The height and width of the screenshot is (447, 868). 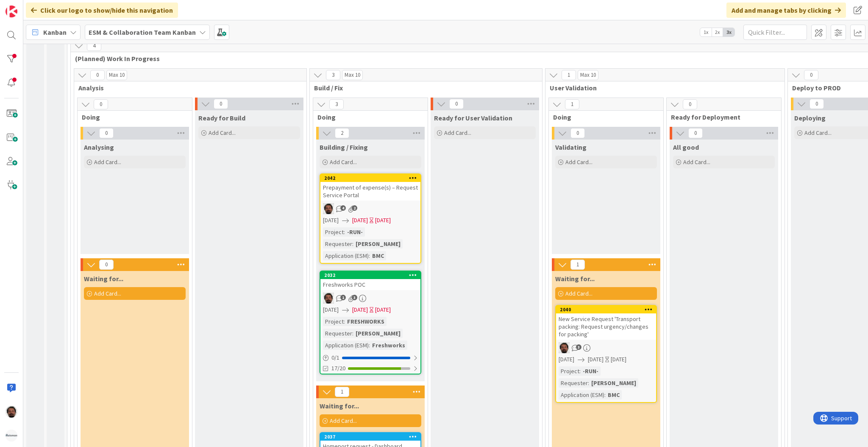 What do you see at coordinates (355, 232) in the screenshot?
I see `div: -RUN-` at bounding box center [355, 232].